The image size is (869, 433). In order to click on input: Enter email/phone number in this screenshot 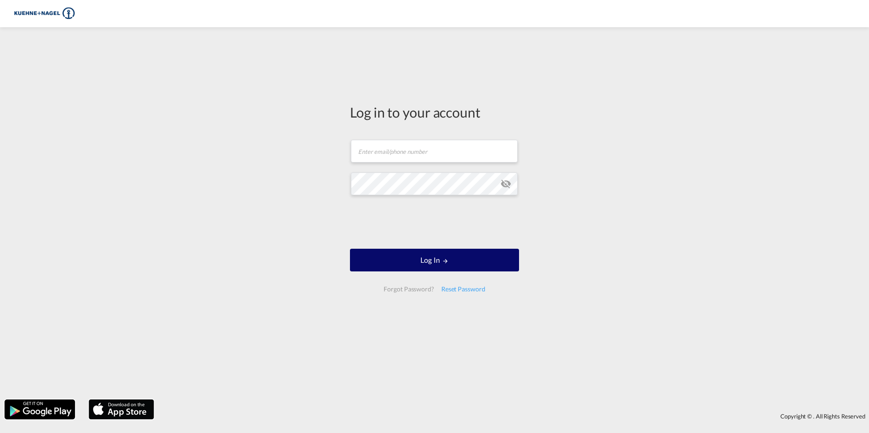, I will do `click(434, 151)`.